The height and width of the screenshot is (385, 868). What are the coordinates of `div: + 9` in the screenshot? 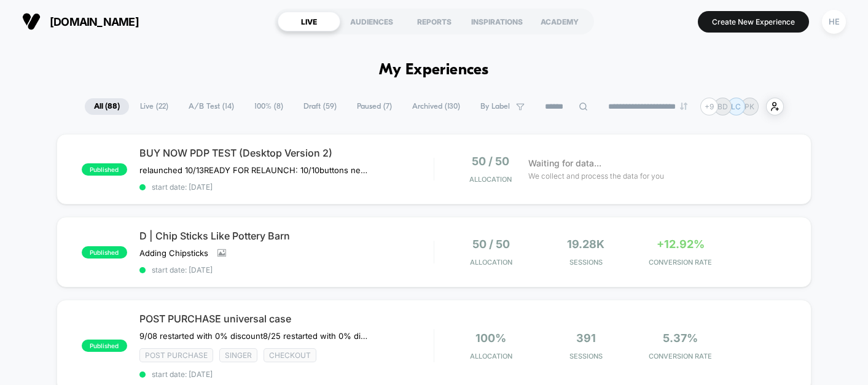 It's located at (709, 106).